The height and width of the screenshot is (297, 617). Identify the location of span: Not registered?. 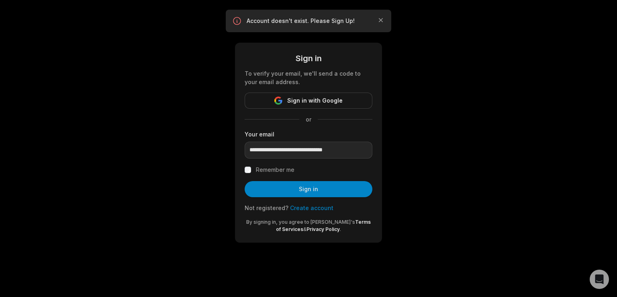
(266, 207).